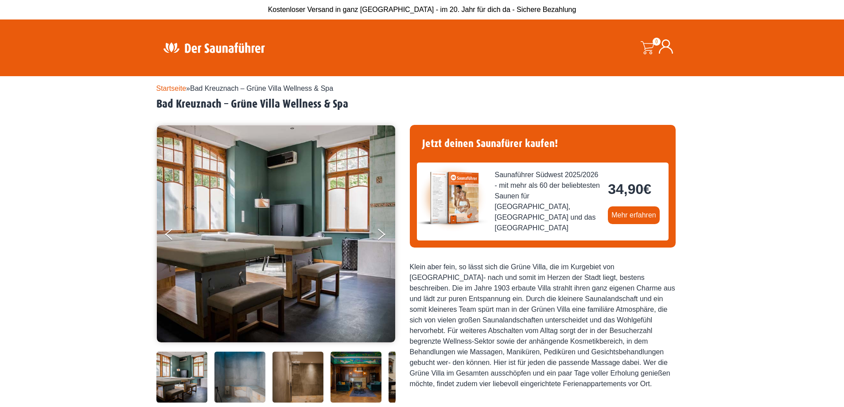 The image size is (844, 407). What do you see at coordinates (630, 189) in the screenshot?
I see `bdi: 34,90` at bounding box center [630, 189].